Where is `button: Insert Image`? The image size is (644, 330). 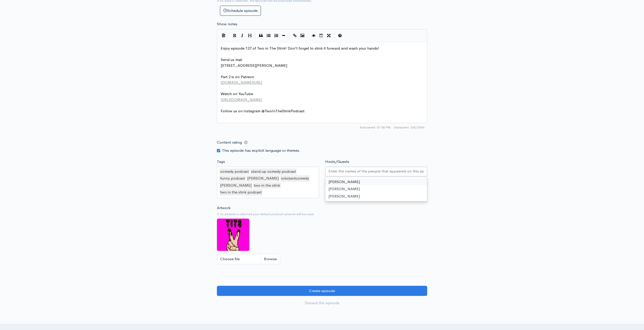
button: Insert Image is located at coordinates (302, 36).